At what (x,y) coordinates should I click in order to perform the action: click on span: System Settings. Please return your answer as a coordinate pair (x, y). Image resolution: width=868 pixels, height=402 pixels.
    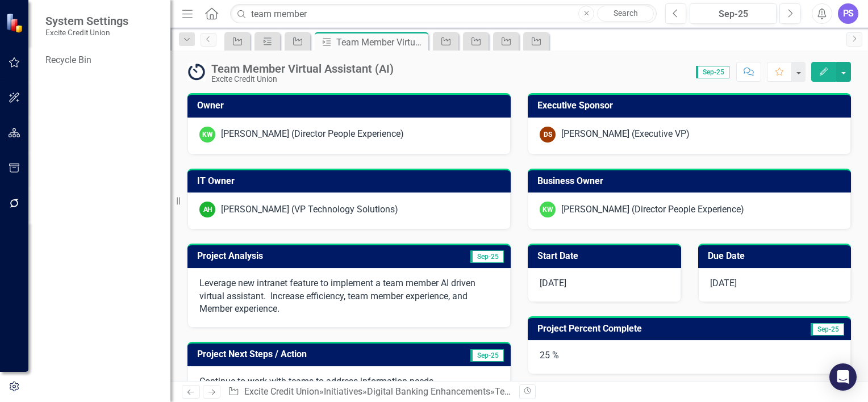
    Looking at the image, I should click on (87, 21).